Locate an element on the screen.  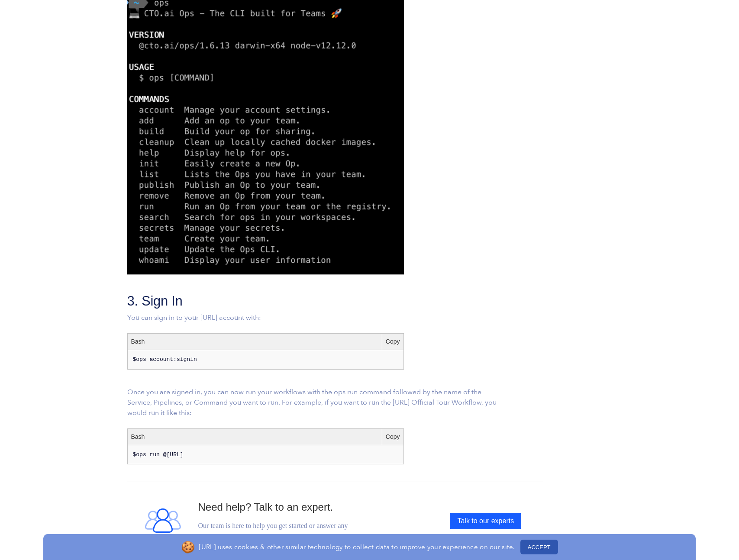
button: Talk to our experts is located at coordinates (485, 521).